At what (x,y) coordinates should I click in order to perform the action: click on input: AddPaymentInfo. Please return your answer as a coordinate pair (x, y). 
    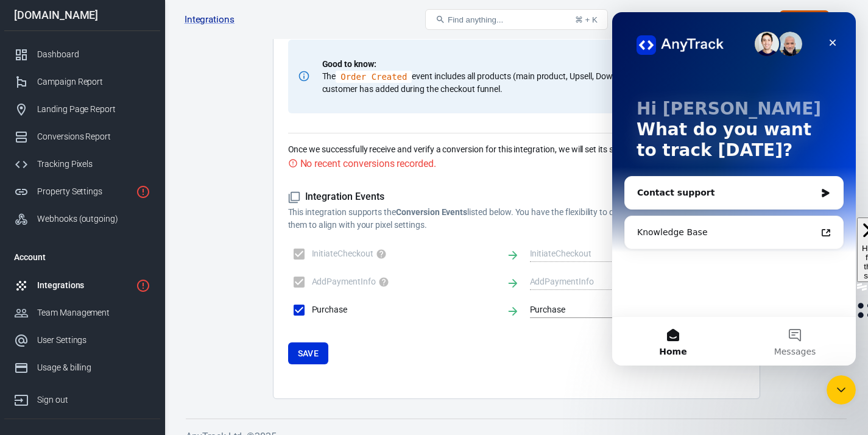
    Looking at the image, I should click on (635, 282).